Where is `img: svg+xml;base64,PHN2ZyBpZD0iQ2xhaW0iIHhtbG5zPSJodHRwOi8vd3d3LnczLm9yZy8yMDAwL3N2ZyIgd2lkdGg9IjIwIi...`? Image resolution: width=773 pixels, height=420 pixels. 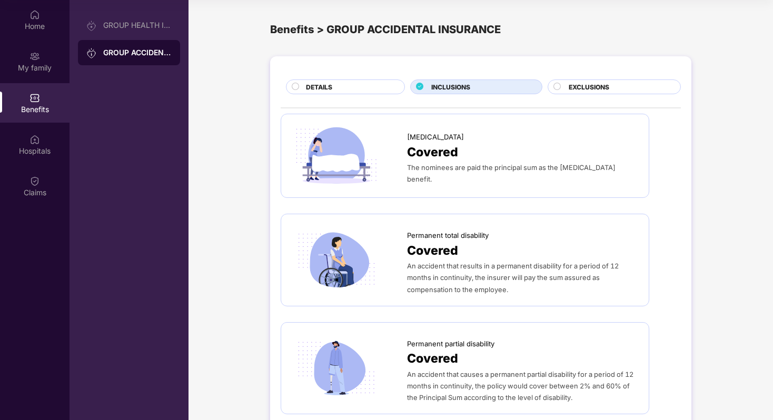
img: svg+xml;base64,PHN2ZyBpZD0iQ2xhaW0iIHhtbG5zPSJodHRwOi8vd3d3LnczLm9yZy8yMDAwL3N2ZyIgd2lkdGg9IjIwIi... is located at coordinates (35, 181).